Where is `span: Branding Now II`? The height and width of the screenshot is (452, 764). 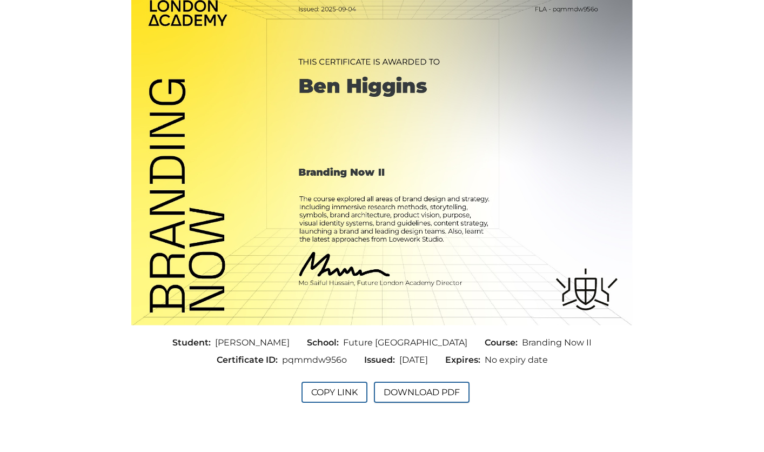
span: Branding Now II is located at coordinates (557, 343).